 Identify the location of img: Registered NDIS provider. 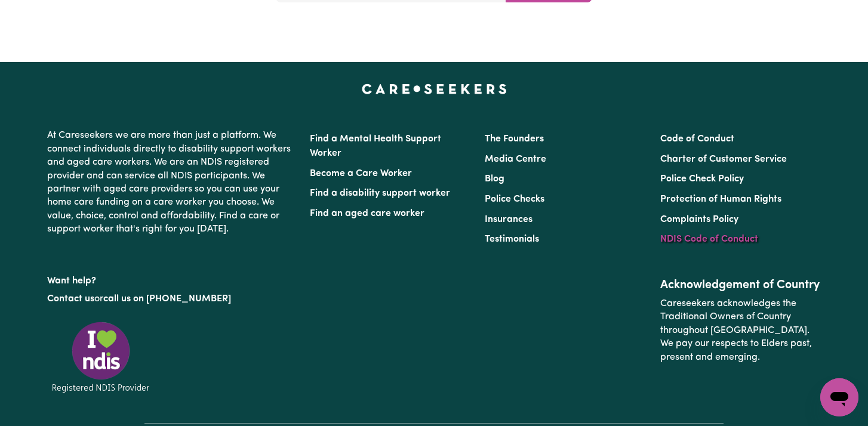
(101, 357).